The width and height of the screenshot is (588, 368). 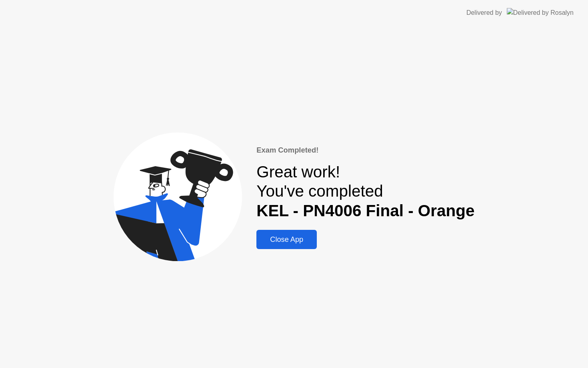 I want to click on b: KEL - PN4006 Final - Orange, so click(x=365, y=210).